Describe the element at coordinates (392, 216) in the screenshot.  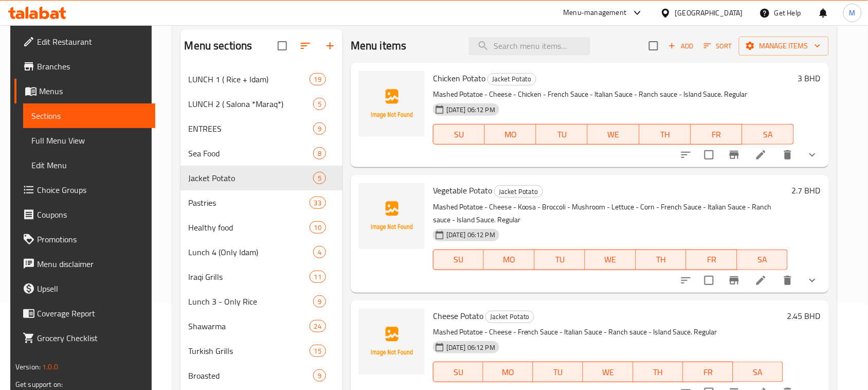
I see `img: Vegetable Potato` at that location.